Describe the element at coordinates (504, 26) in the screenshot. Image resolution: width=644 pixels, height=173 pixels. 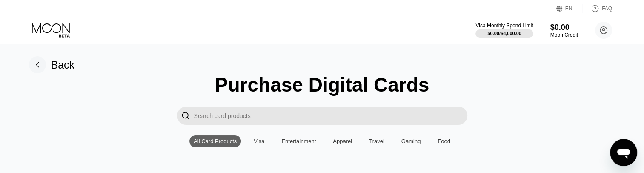
I see `div: Visa Monthly Spend Limit` at that location.